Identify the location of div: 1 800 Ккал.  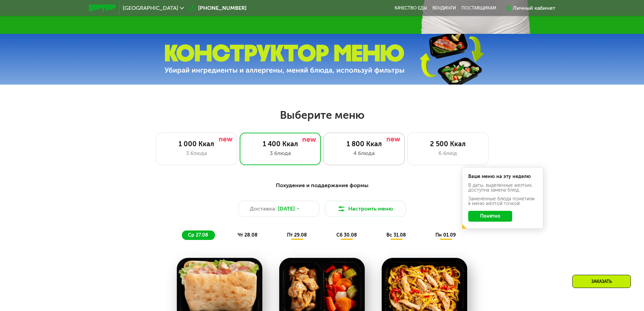
(364, 144).